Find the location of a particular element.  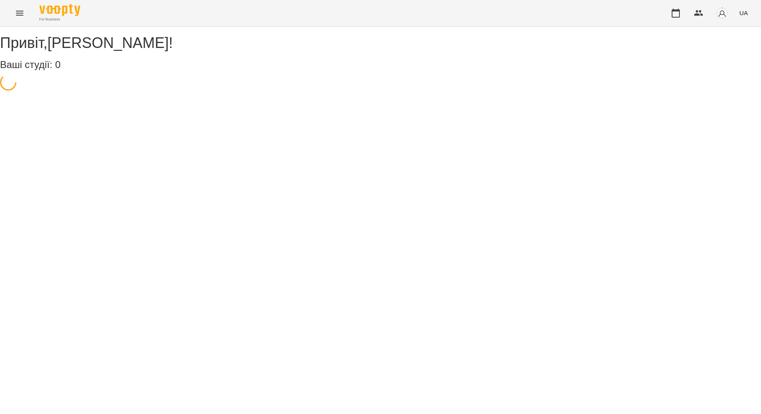

img: Voopty Logo is located at coordinates (60, 10).